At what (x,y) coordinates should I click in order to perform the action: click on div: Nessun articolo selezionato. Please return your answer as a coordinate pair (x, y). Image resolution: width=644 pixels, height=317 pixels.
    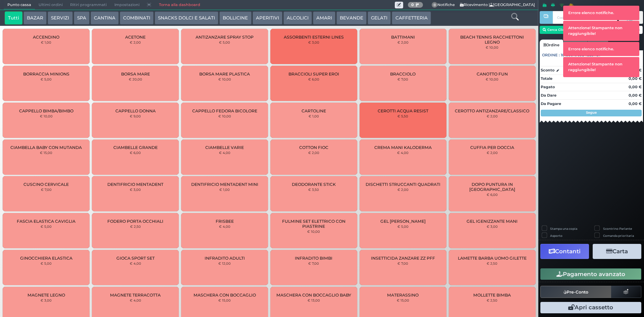
    Looking at the image, I should click on (591, 61).